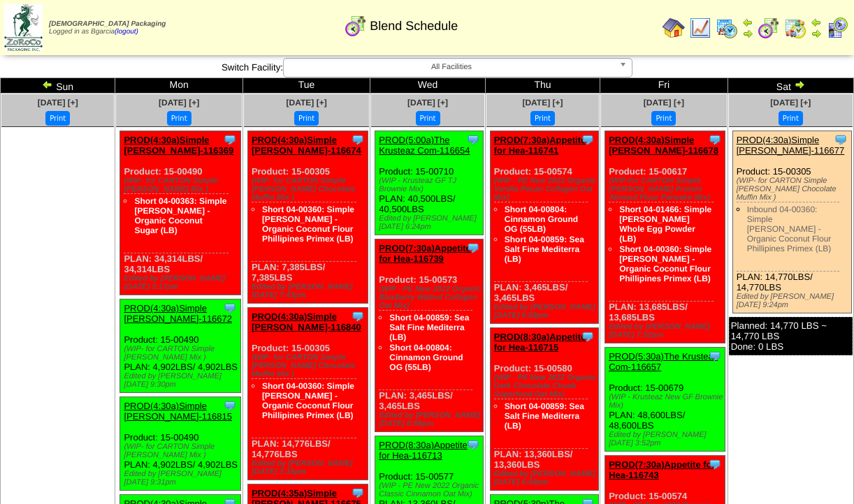 The image size is (854, 504). Describe the element at coordinates (790, 336) in the screenshot. I see `div: Planned: 14,770 LBS ~ 14,770 LBS Done: 0 LBS` at that location.